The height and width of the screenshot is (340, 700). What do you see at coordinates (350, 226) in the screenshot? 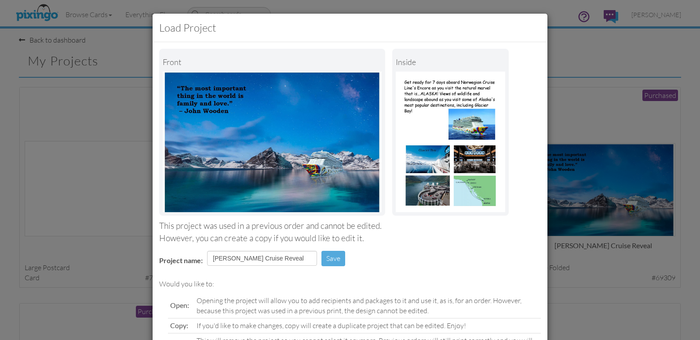
I see `div: This project was used in a previous order and cannot be edited.` at bounding box center [350, 226].